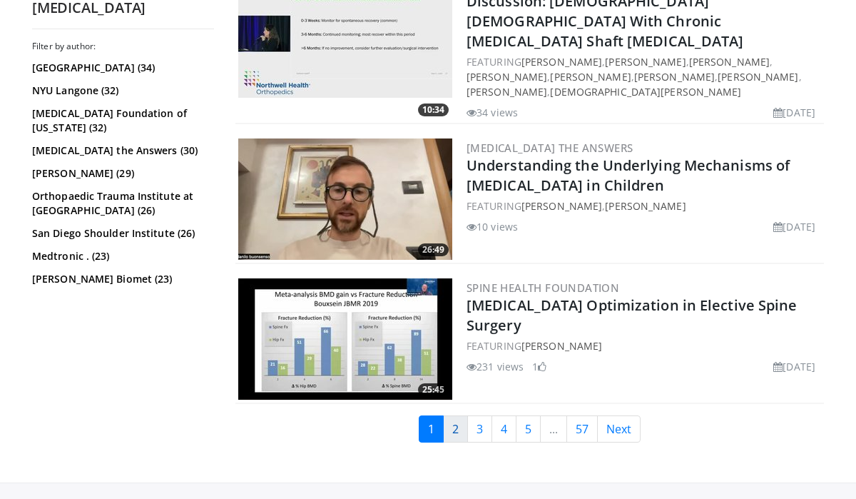 This screenshot has height=499, width=856. What do you see at coordinates (455, 429) in the screenshot?
I see `a: 2` at bounding box center [455, 429].